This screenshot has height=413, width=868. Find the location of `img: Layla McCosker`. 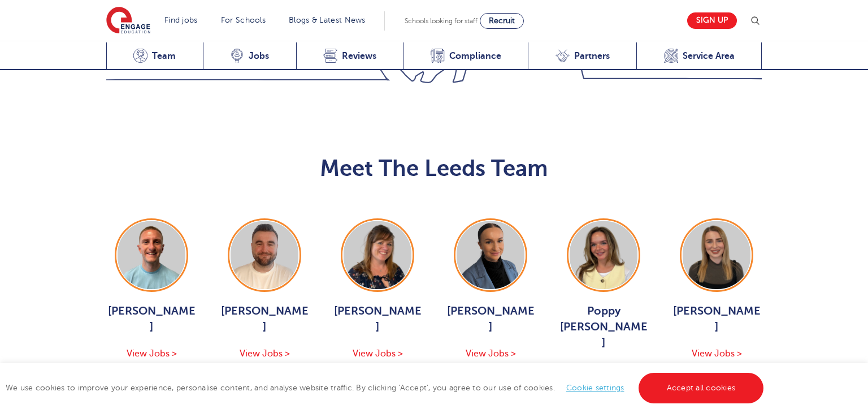

img: Layla McCosker is located at coordinates (716, 255).